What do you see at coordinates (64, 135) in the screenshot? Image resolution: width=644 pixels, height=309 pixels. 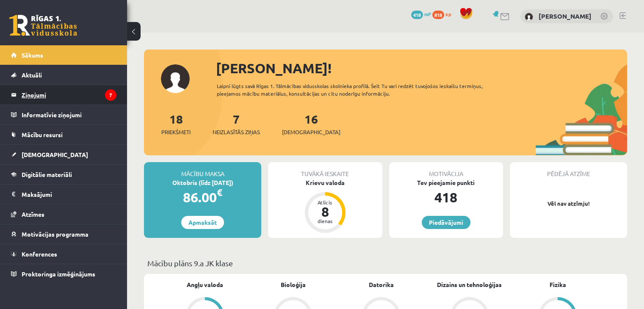 I see `a: Mācību resursi` at bounding box center [64, 135].